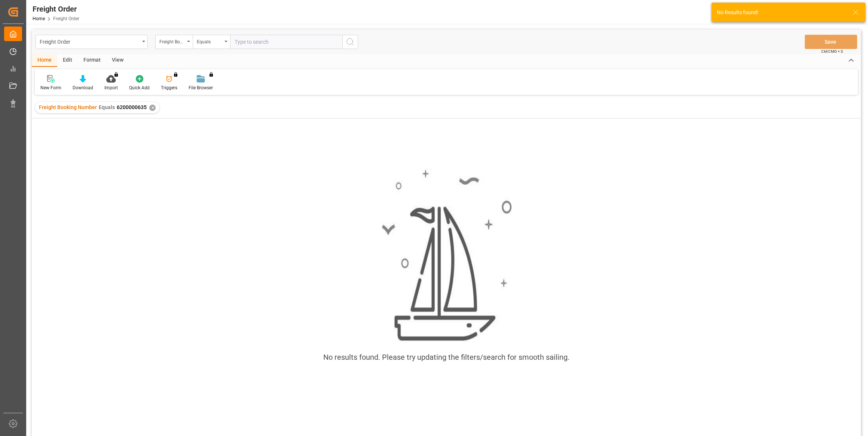 The image size is (868, 436). Describe the element at coordinates (832, 51) in the screenshot. I see `span: Ctrl/CMD + S` at that location.